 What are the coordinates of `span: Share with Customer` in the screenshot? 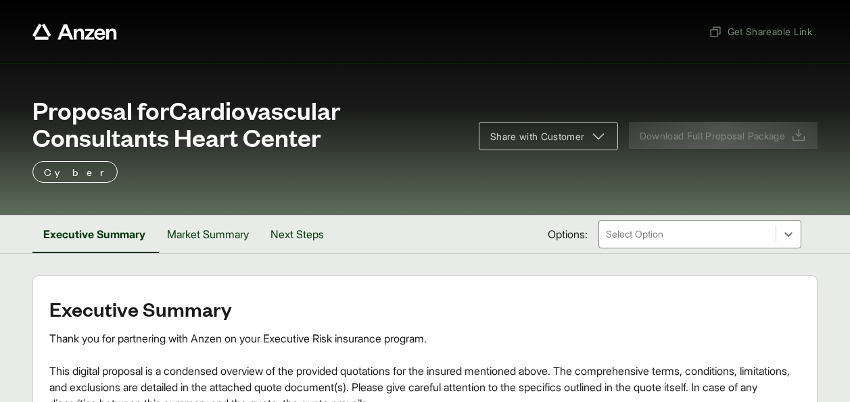 It's located at (538, 136).